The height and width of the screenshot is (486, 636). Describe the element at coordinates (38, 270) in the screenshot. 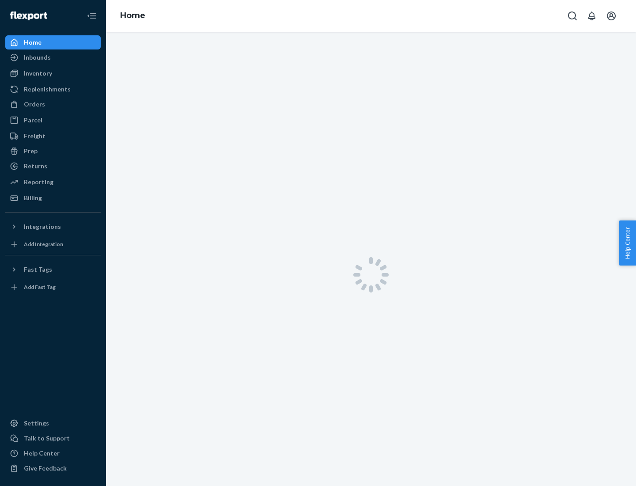

I see `div: Fast Tags` at that location.